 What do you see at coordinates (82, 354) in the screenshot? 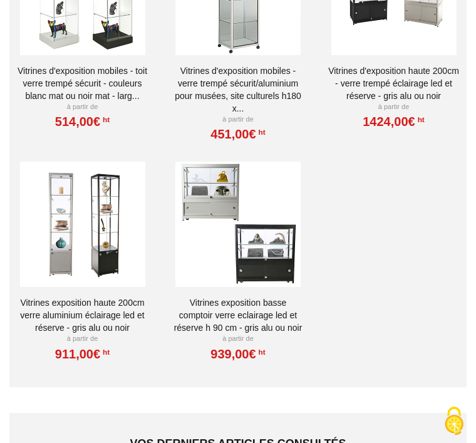
I see `a: 911,00€HT` at bounding box center [82, 354].